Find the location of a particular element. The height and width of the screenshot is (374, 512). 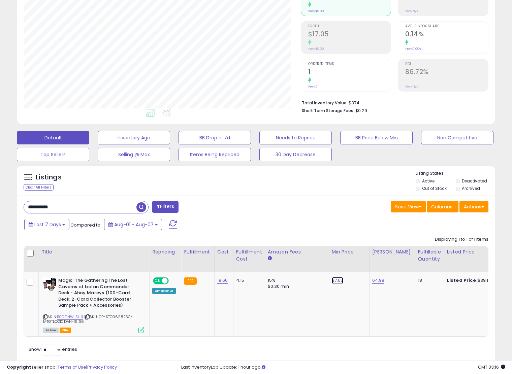

button: 30 Day Decrease is located at coordinates (295, 155).